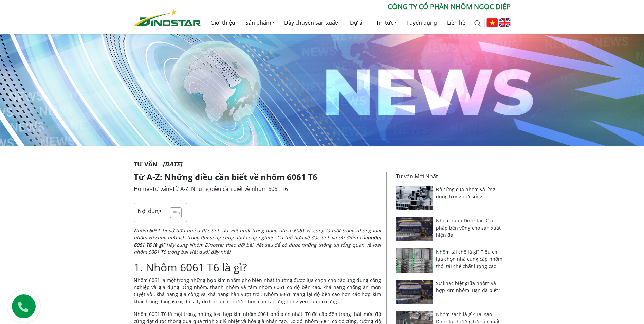 This screenshot has height=324, width=644. I want to click on a: Tin tức, so click(386, 22).